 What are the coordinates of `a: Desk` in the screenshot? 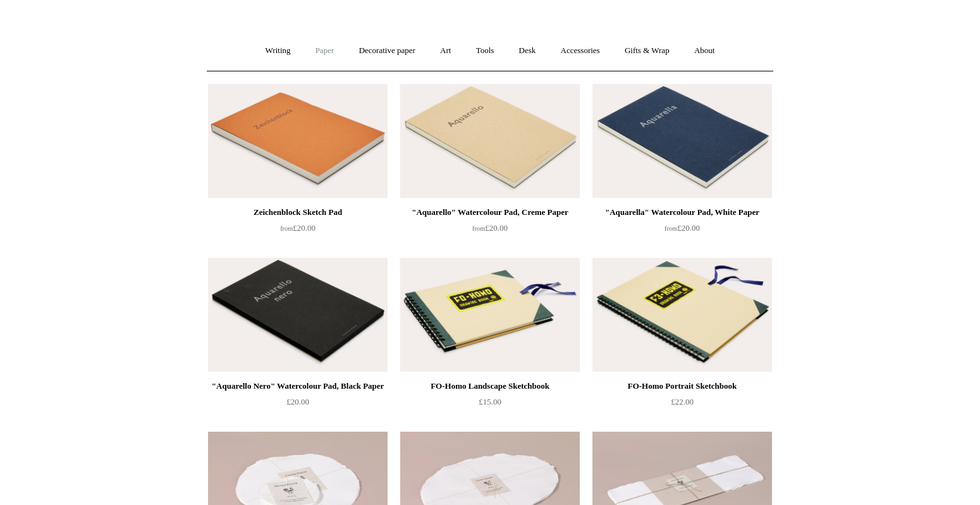 It's located at (527, 51).